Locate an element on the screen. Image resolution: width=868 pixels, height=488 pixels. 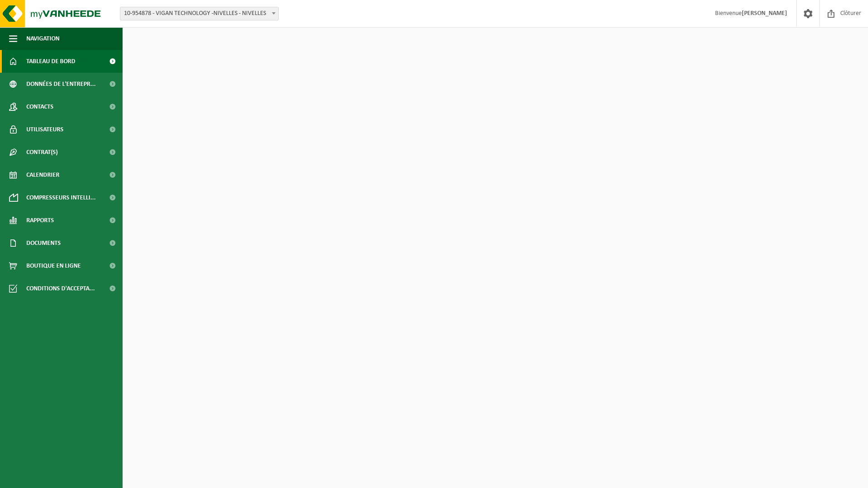
span: Contrat(s) is located at coordinates (42, 152).